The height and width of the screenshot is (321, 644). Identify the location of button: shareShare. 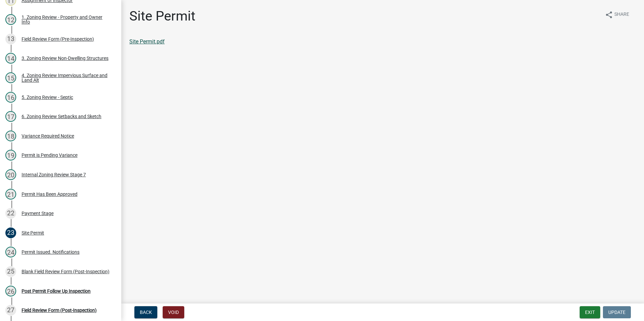
(617, 15).